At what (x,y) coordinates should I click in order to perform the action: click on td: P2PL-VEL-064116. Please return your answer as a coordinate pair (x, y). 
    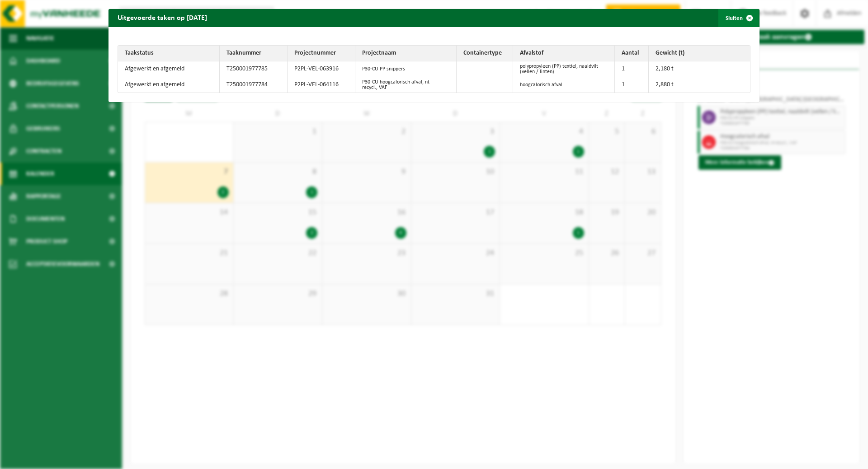
    Looking at the image, I should click on (321, 85).